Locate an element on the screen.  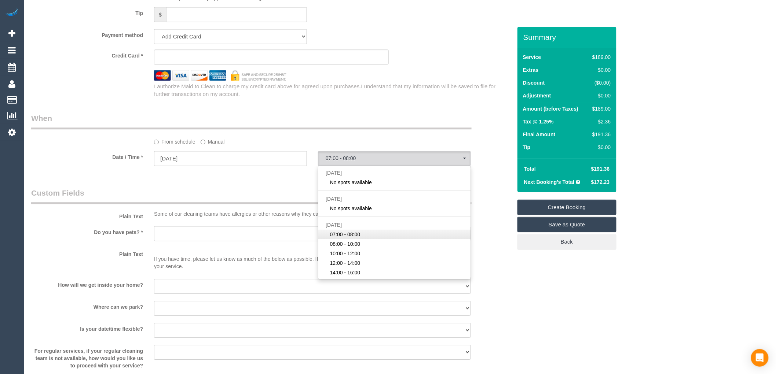
label: Discount is located at coordinates (534, 83).